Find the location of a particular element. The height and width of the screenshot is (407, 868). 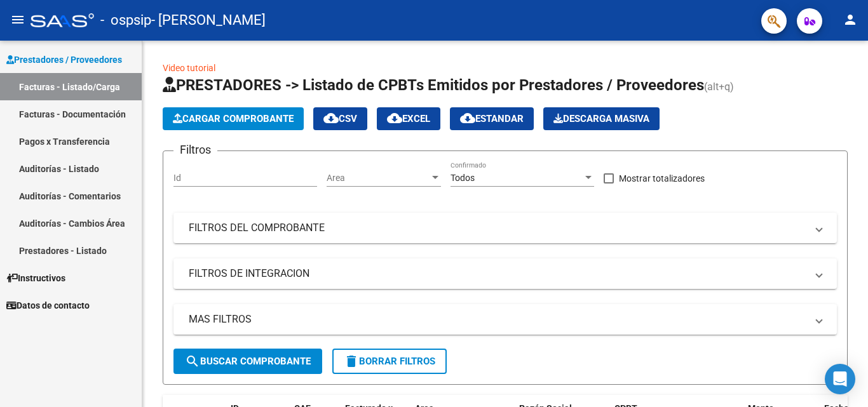

button: Estandar is located at coordinates (492, 118).